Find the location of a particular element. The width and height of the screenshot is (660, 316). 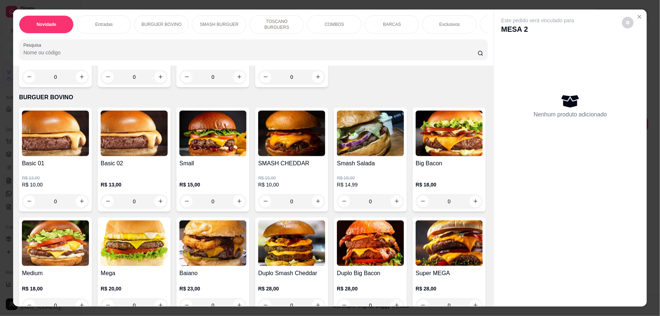

h4: Baiano is located at coordinates (213, 273).